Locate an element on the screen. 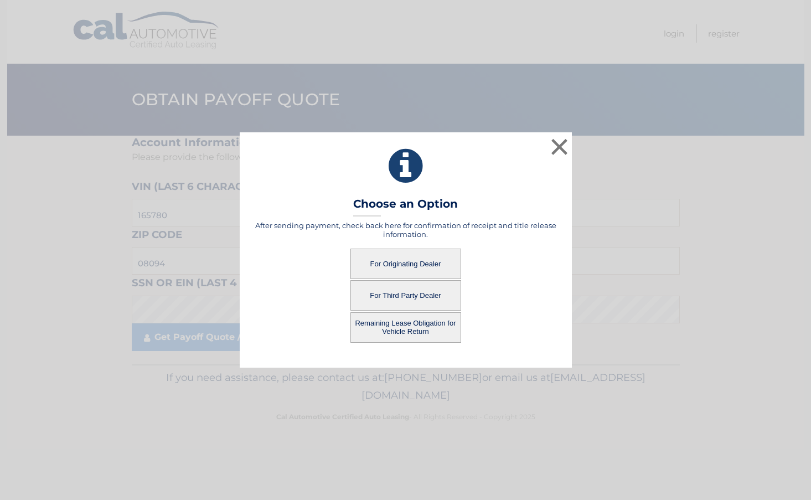  button: For Third Party Dealer is located at coordinates (406, 295).